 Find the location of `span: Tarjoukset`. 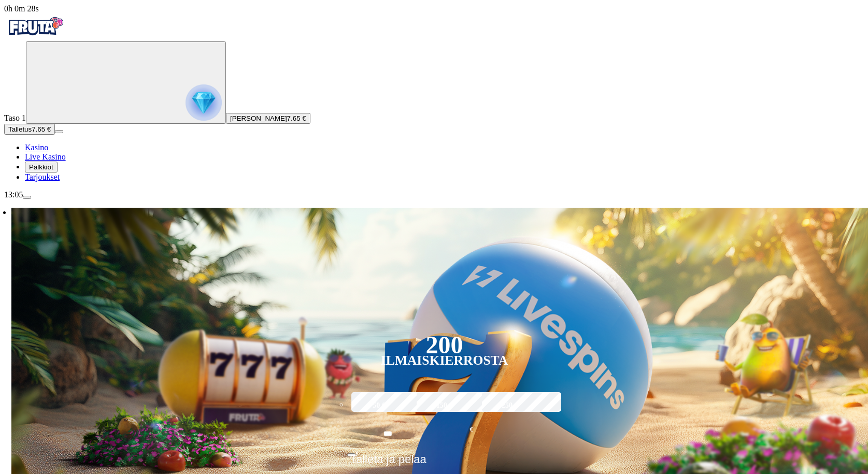

span: Tarjoukset is located at coordinates (42, 177).